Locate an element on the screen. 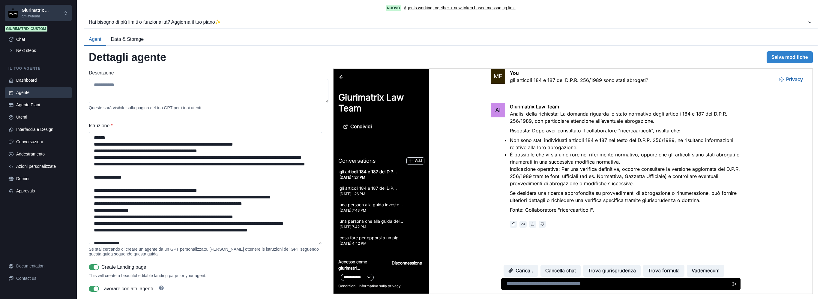  p: Se desidera una ricerca approfondita su provvedimenti di abrogazione o rinumerazione, può fornire... is located at coordinates (297, 128).